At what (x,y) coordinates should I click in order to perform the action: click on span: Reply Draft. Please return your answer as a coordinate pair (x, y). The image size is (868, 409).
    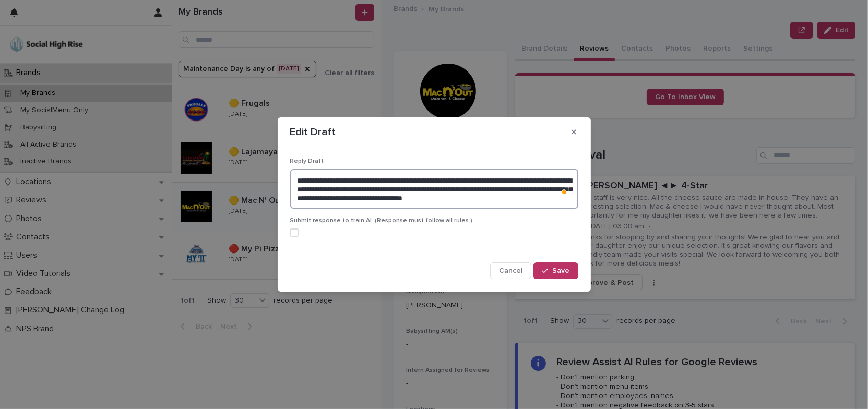
    Looking at the image, I should click on (307, 161).